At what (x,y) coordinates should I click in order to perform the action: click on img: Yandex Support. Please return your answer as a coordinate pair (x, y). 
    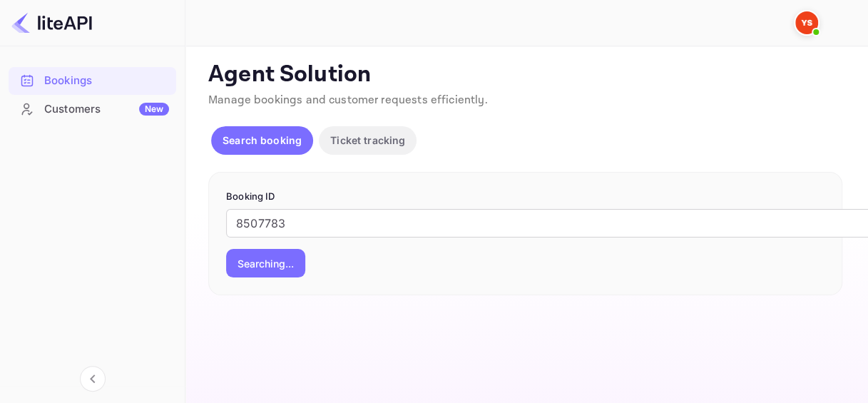
    Looking at the image, I should click on (806, 23).